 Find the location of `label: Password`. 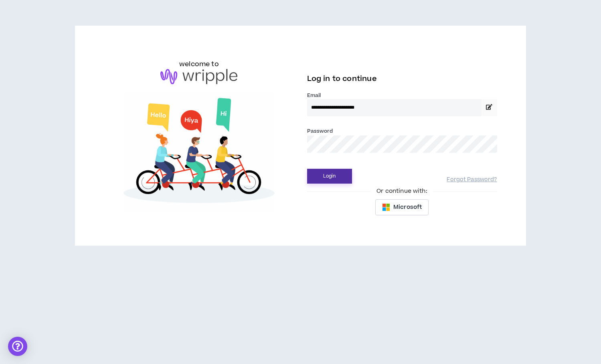

label: Password is located at coordinates (320, 131).